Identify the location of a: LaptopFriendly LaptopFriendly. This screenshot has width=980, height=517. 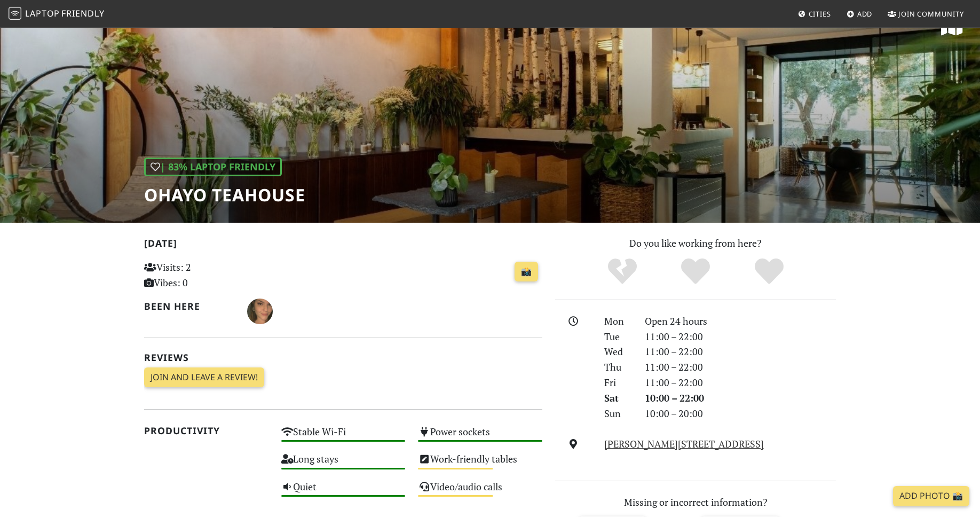
(56, 14).